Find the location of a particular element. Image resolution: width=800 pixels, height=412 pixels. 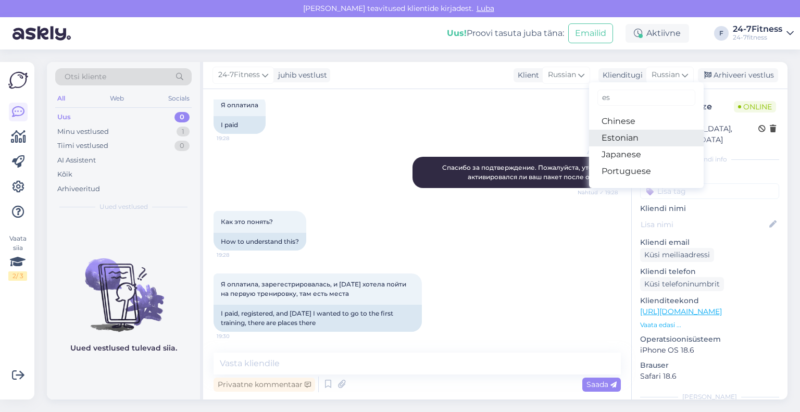

div: Uus is located at coordinates (64, 117).